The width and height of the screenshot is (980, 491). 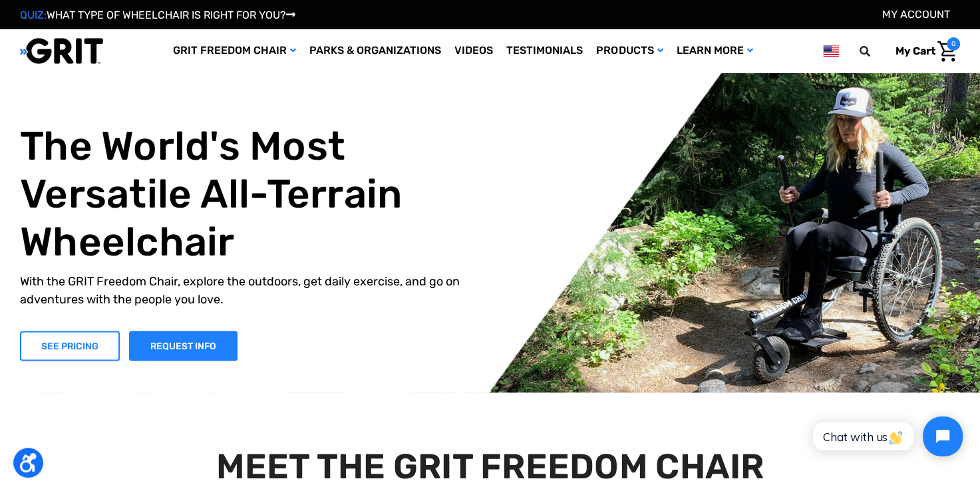 What do you see at coordinates (923, 51) in the screenshot?
I see `a: Cart with 0 items` at bounding box center [923, 51].